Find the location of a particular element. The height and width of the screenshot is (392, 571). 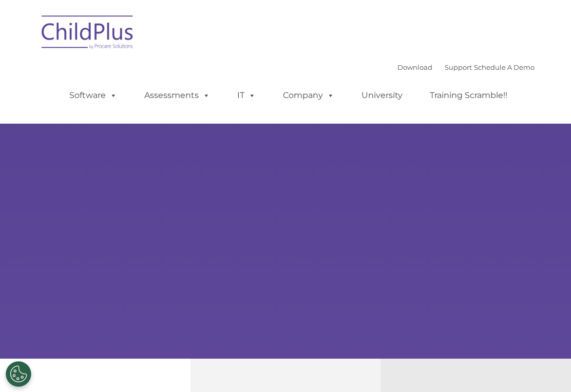

a: Assessments is located at coordinates (177, 95).